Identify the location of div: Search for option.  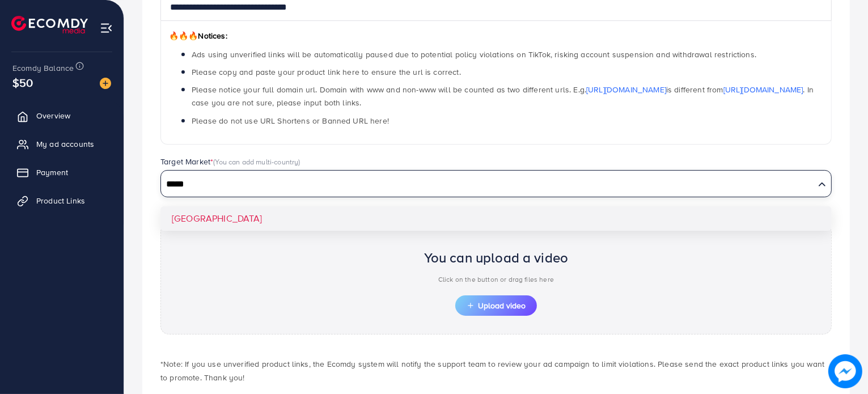
(496, 183).